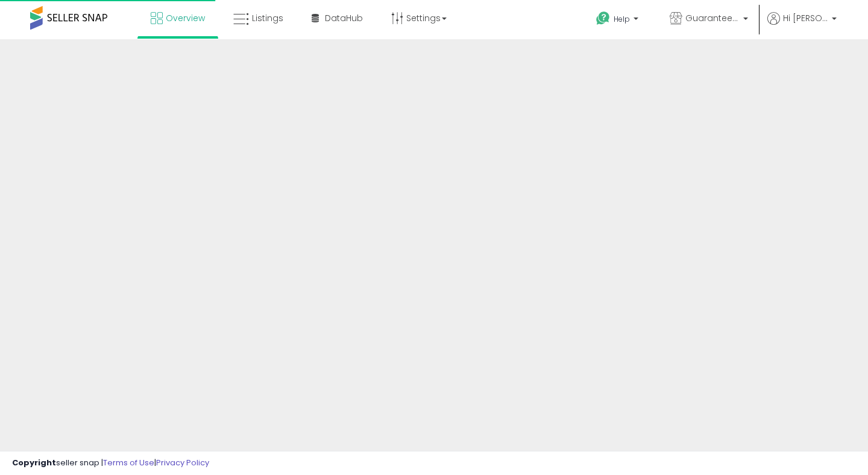 This screenshot has height=475, width=868. I want to click on a: Privacy Policy, so click(183, 462).